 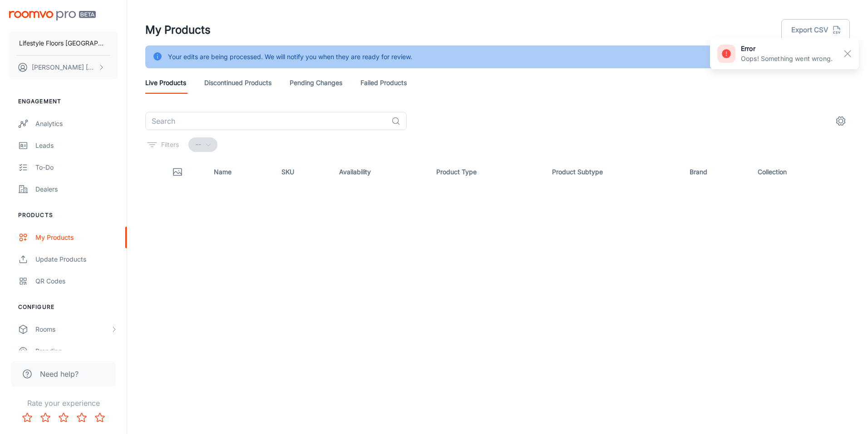 I want to click on img: Roomvo PRO Beta, so click(x=52, y=15).